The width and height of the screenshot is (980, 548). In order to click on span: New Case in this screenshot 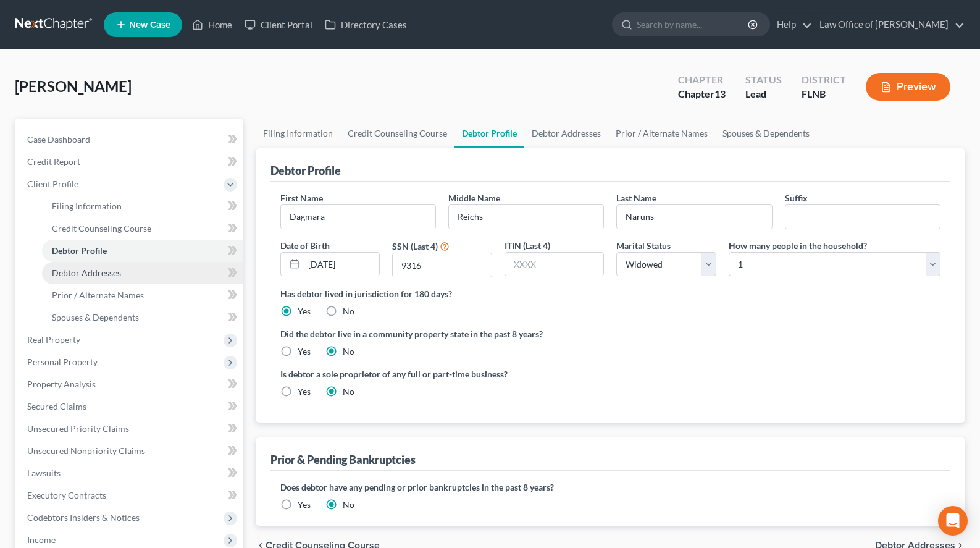, I will do `click(150, 24)`.